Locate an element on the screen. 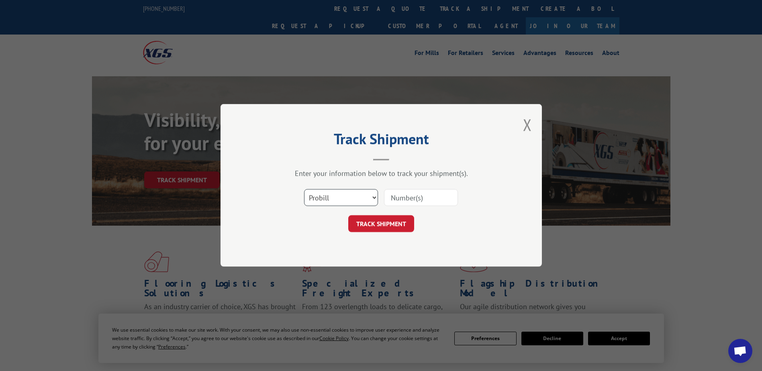  div: Open chat is located at coordinates (741, 351).